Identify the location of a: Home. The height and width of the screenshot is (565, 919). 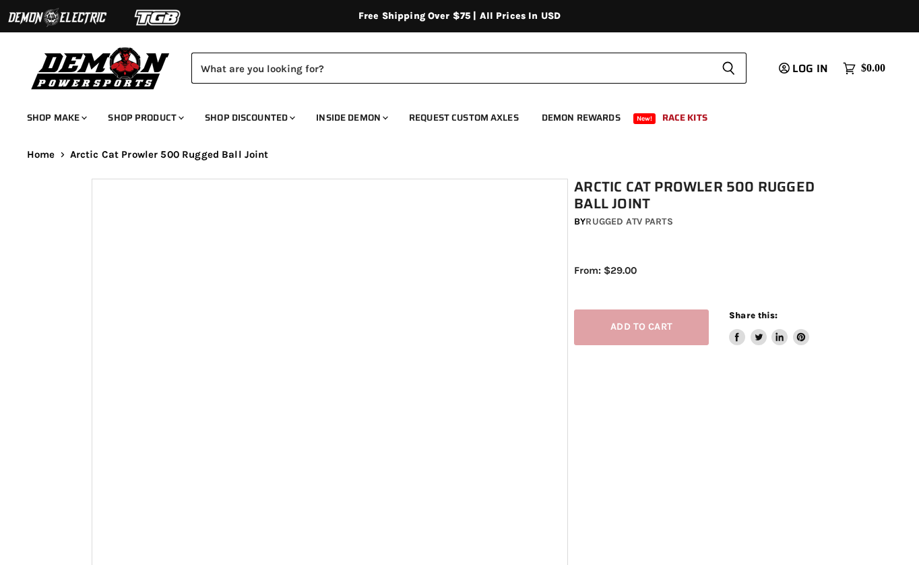
(41, 154).